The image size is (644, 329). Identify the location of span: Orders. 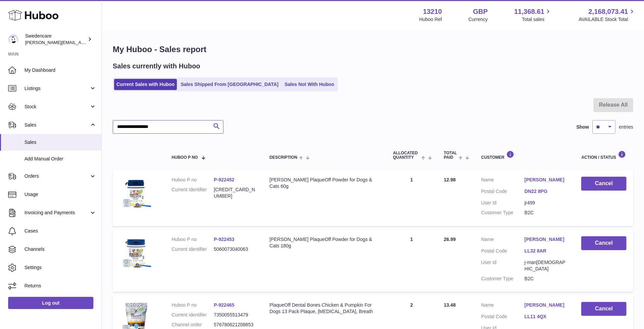
(57, 176).